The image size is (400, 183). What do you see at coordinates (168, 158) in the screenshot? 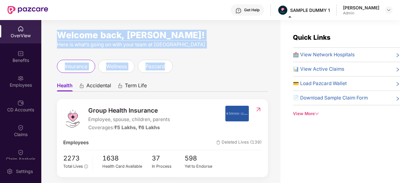
I see `span: 37` at bounding box center [168, 158].